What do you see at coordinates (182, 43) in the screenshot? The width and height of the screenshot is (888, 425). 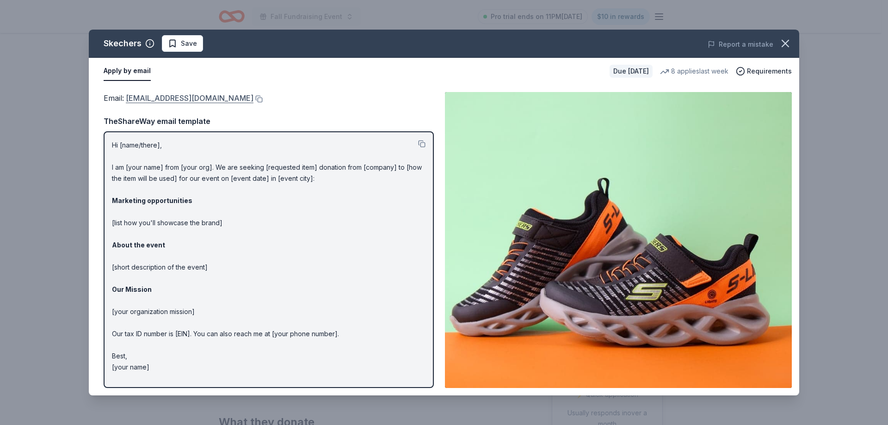 I see `button: Save` at bounding box center [182, 43].